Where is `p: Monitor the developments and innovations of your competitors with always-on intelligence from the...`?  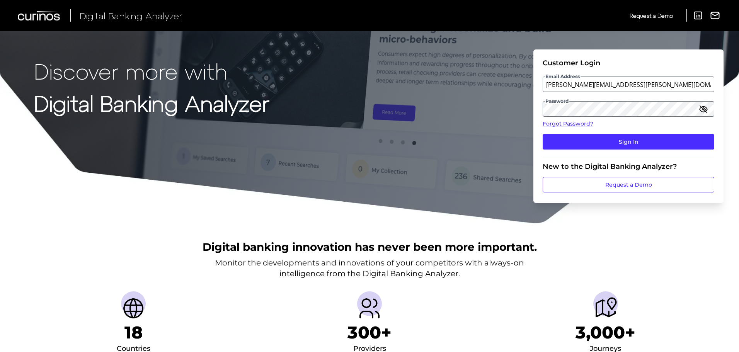 p: Monitor the developments and innovations of your competitors with always-on intelligence from the... is located at coordinates (370, 268).